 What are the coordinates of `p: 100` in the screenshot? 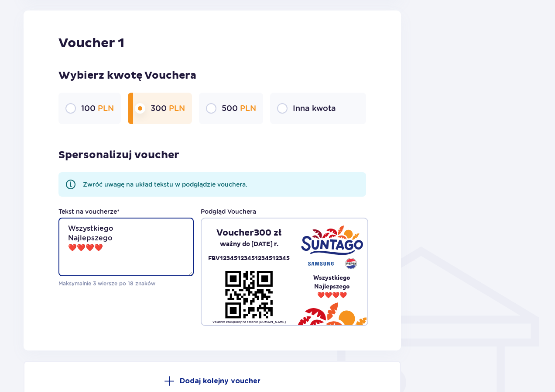 It's located at (98, 108).